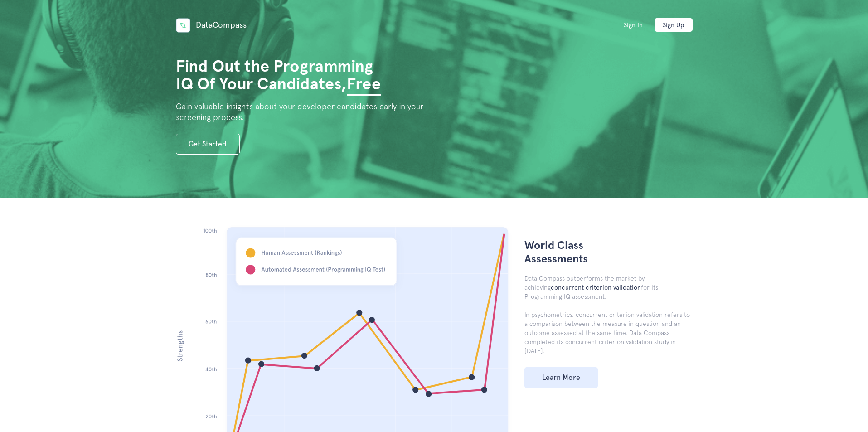 This screenshot has width=868, height=432. I want to click on a: Sign Up, so click(674, 25).